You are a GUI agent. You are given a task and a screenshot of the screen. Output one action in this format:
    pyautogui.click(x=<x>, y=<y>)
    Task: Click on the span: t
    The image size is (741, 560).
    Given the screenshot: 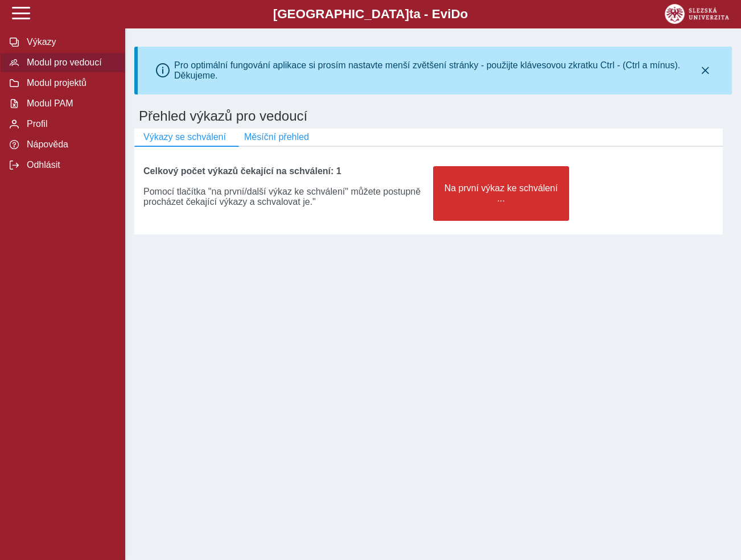 What is the action you would take?
    pyautogui.click(x=411, y=14)
    